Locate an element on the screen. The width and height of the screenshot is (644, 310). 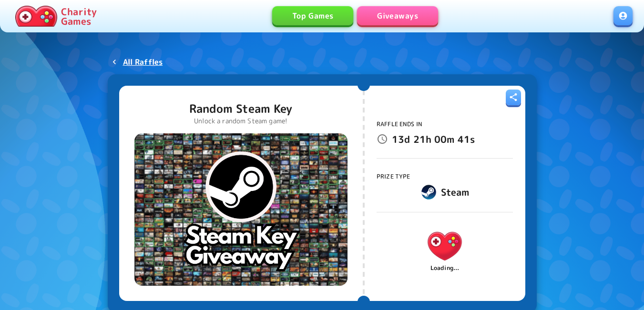
a: Top Games is located at coordinates (313, 16).